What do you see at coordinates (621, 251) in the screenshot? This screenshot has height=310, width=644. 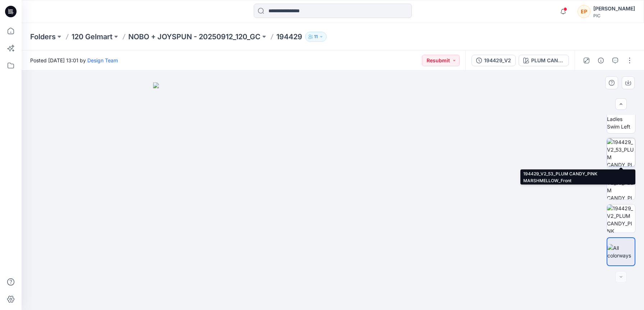 I see `img: All colorways` at bounding box center [621, 251].